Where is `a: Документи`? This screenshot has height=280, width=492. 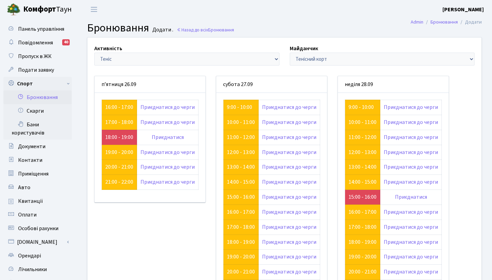 a: Документи is located at coordinates (38, 147).